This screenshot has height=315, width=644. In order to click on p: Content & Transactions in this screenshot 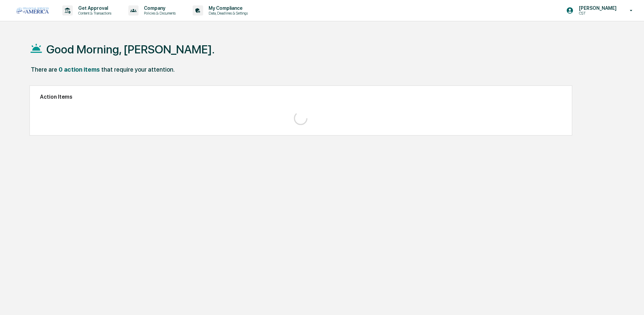, I will do `click(94, 13)`.